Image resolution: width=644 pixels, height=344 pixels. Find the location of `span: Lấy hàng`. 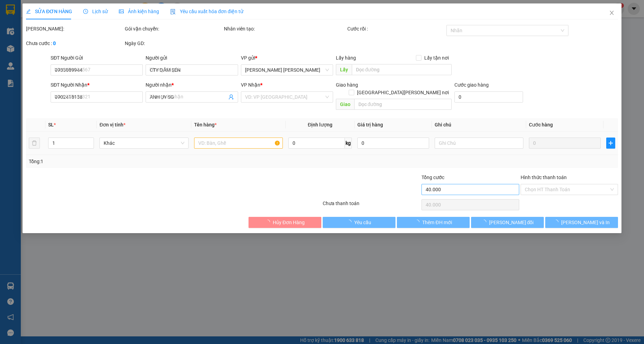

span: Lấy hàng is located at coordinates (346, 58).